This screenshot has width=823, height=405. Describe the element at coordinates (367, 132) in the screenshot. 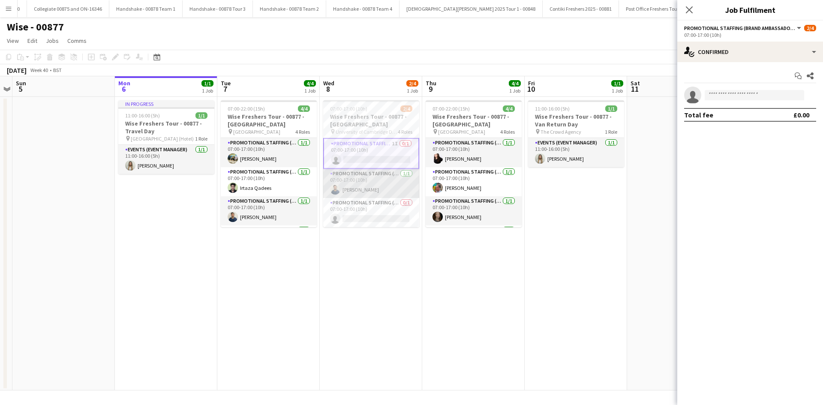

I see `span: University of Cambridge Day 2` at that location.